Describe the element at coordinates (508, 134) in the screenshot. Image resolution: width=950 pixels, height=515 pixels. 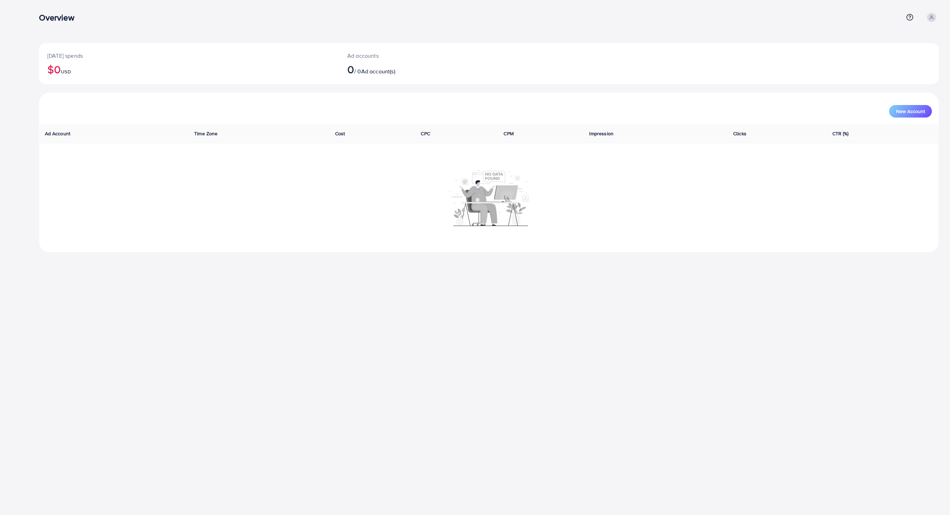
I see `span: CPM` at that location.